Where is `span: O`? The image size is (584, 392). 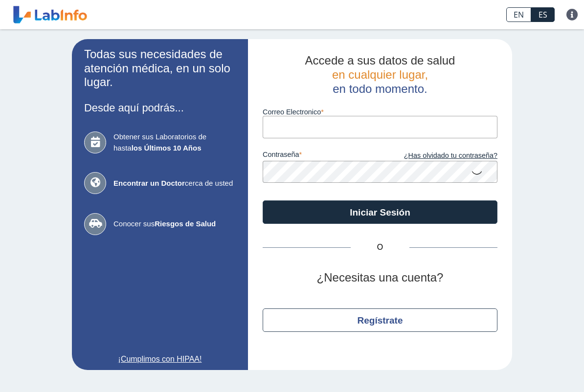 span: O is located at coordinates (380, 248).